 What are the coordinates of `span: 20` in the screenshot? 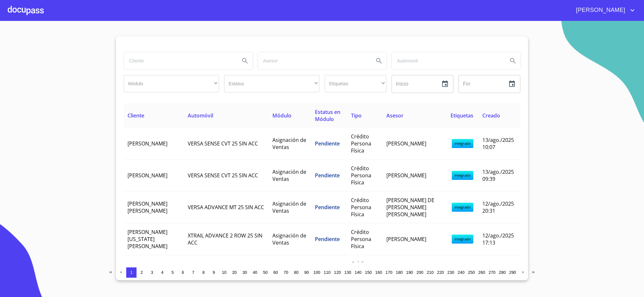 It's located at (235, 272).